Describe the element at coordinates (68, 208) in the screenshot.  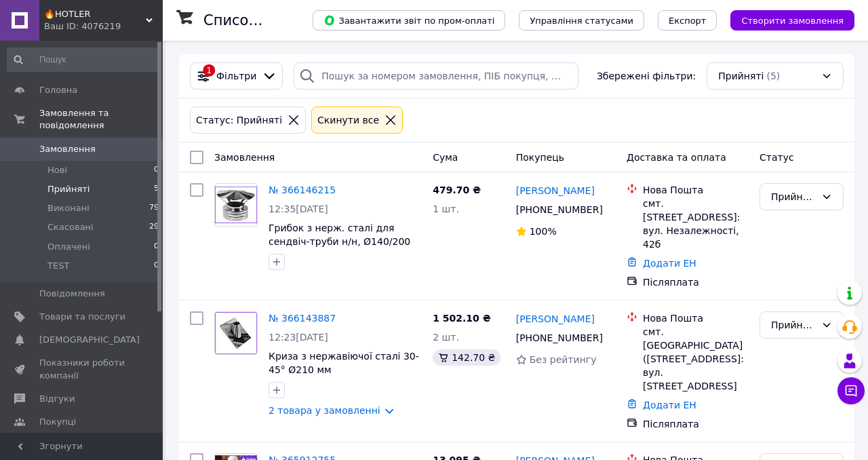
I see `span: Виконані` at that location.